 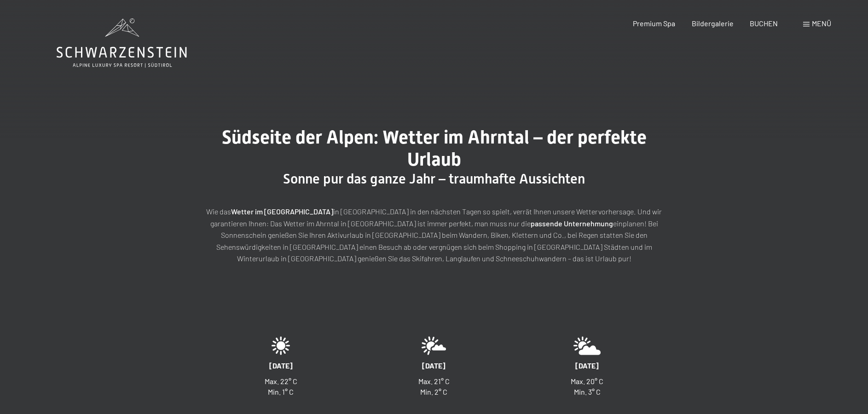 I want to click on span: Bildergalerie, so click(x=713, y=23).